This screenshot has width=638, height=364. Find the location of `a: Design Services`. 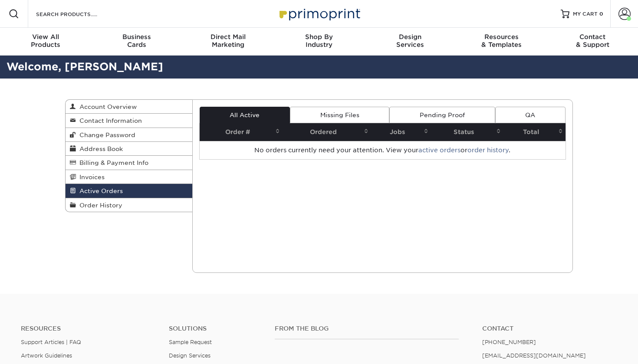

a: Design Services is located at coordinates (190, 355).